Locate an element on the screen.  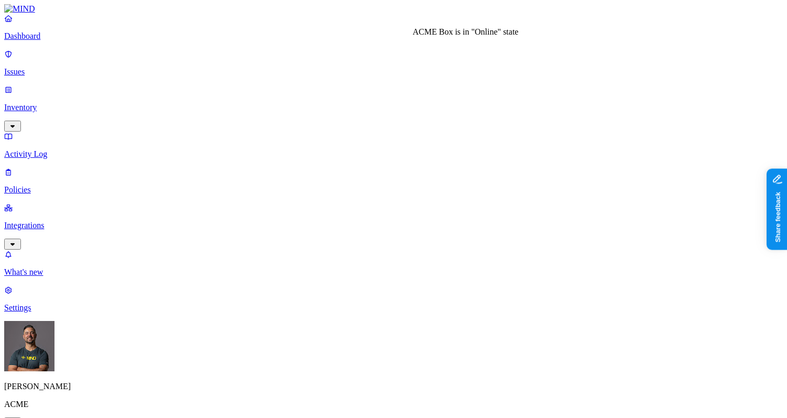
p: What's new is located at coordinates (394, 272).